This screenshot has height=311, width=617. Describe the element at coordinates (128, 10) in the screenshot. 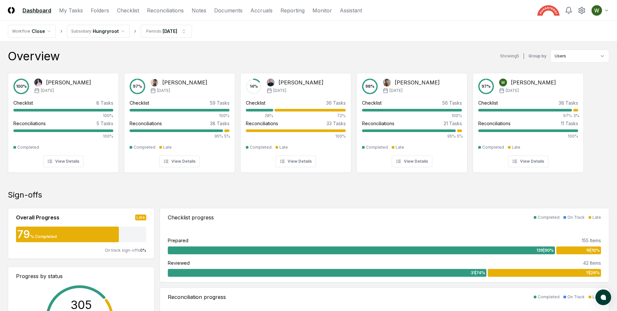

I see `a: Checklist` at that location.